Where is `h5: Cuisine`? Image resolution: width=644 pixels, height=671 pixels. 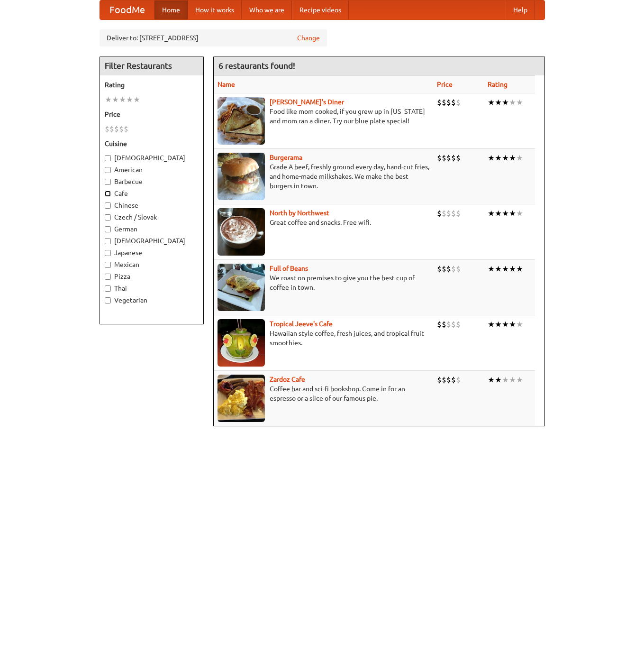
h5: Cuisine is located at coordinates (151, 143).